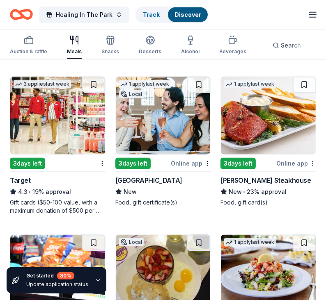  What do you see at coordinates (57, 207) in the screenshot?
I see `div: Gift cards ($50-100 value, with a maximum donation of $500 per year)` at bounding box center [57, 207].